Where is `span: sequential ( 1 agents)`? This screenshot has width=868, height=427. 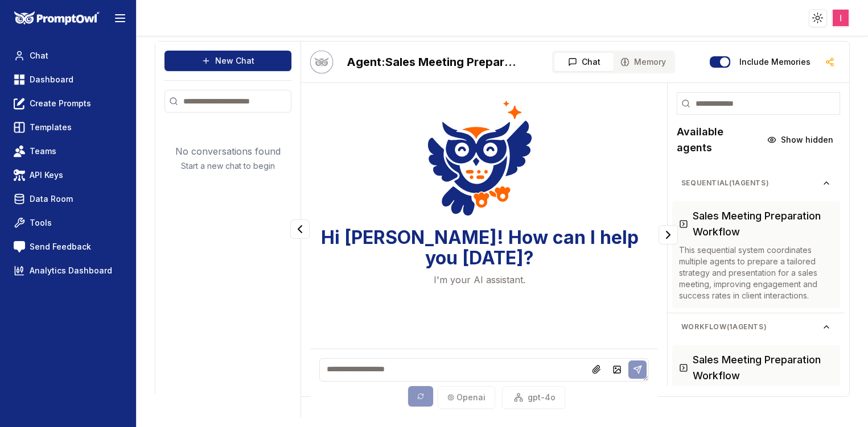
span: sequential ( 1 agents) is located at coordinates (752, 183).